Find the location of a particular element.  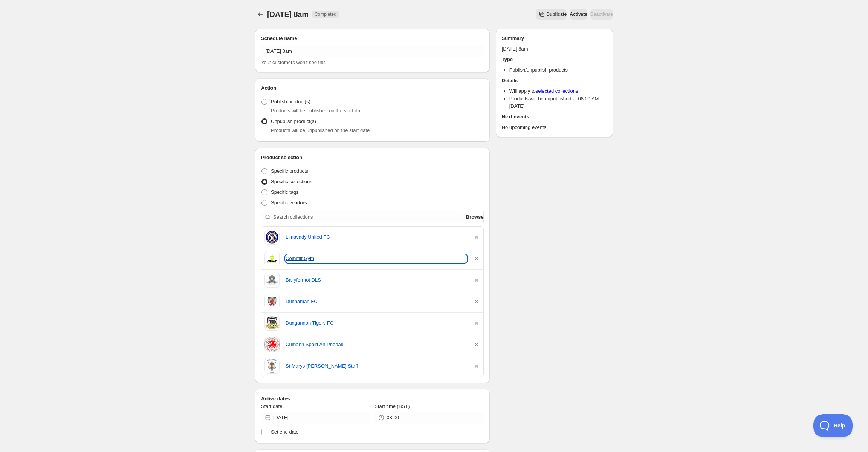

button: Secondary action label is located at coordinates (551, 15).